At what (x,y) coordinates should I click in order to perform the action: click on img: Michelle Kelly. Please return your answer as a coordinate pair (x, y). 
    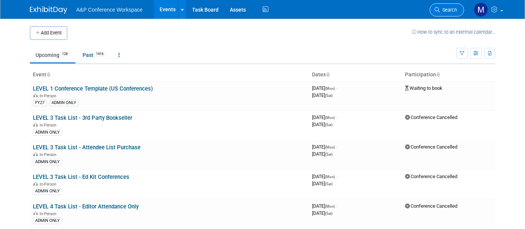
    Looking at the image, I should click on (481, 10).